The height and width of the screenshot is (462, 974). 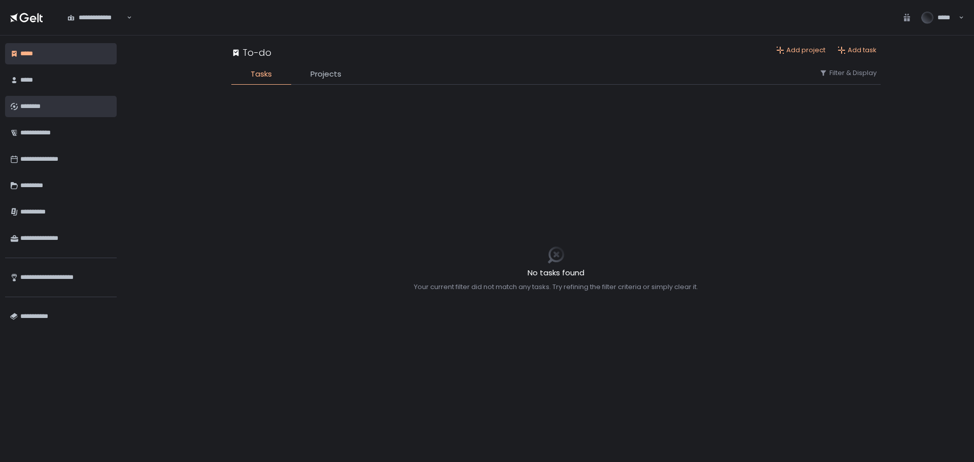 I want to click on div: Your current filter did not match any tasks. Try refining the filter criteria or simply clear it., so click(x=556, y=287).